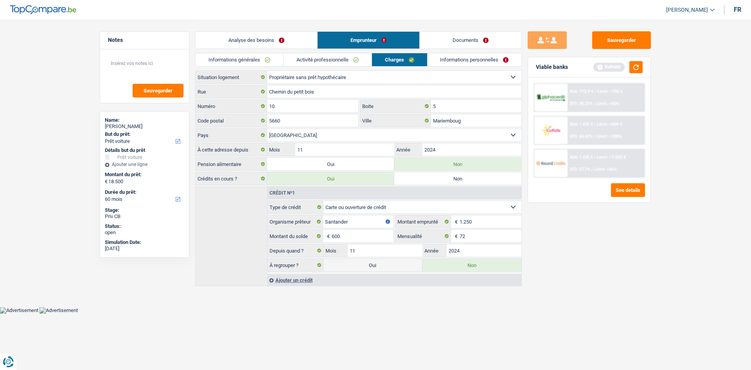 The height and width of the screenshot is (370, 751). I want to click on span: Limit: >800 €, so click(609, 124).